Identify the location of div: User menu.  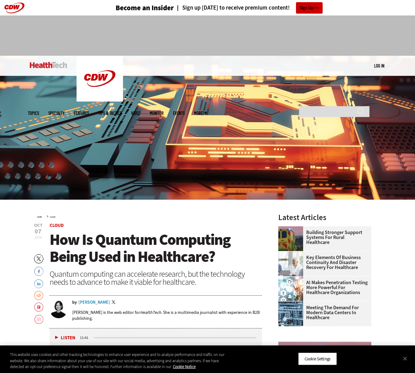
(379, 66).